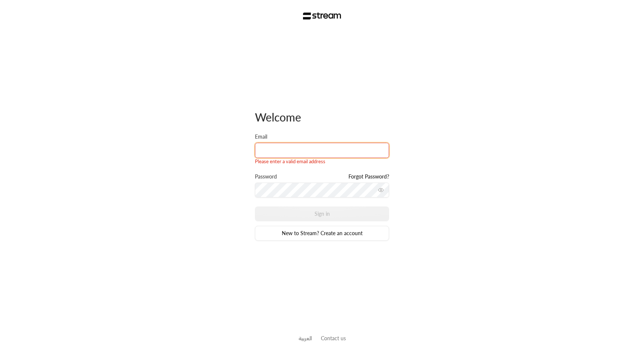  Describe the element at coordinates (381, 190) in the screenshot. I see `button: toggle password visibility` at that location.